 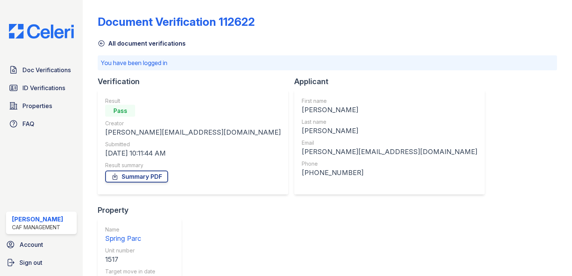 What do you see at coordinates (130, 260) in the screenshot?
I see `div: 1517` at bounding box center [130, 260].